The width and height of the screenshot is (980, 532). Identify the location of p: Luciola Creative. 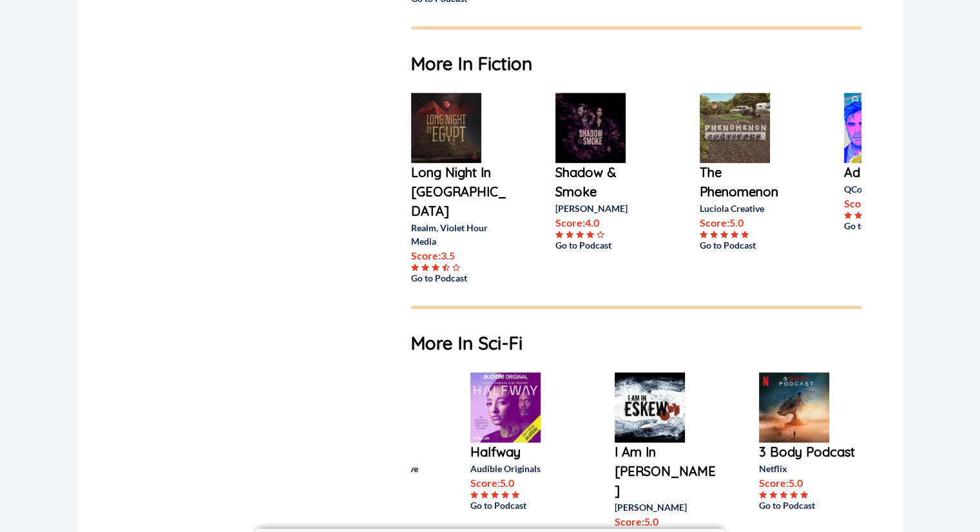
(751, 208).